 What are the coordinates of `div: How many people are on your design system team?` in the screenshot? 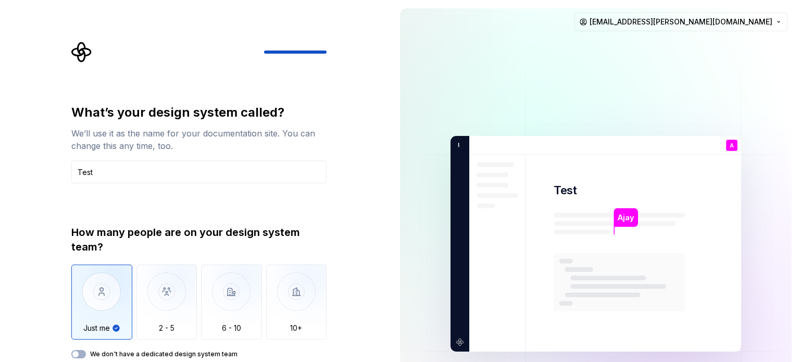 It's located at (199, 240).